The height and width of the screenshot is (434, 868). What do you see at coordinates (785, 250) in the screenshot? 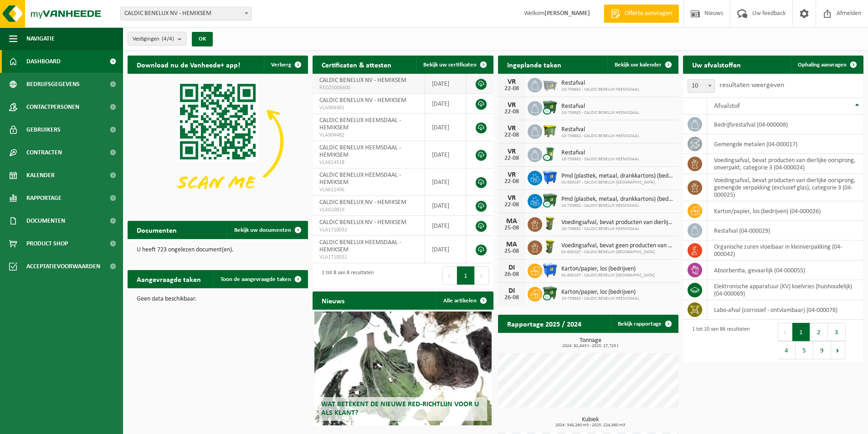
I see `td: organische zuren vloeibaar in kleinverpakking (04-000042)` at bounding box center [785, 250].